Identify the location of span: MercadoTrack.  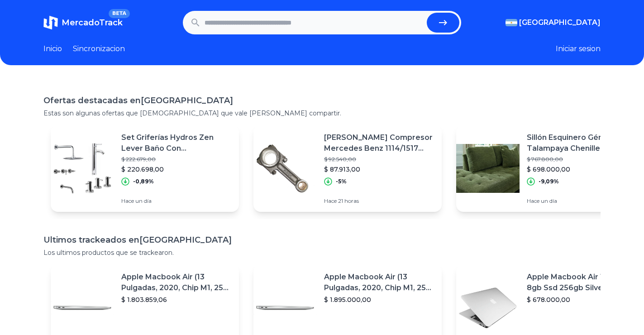
(92, 23).